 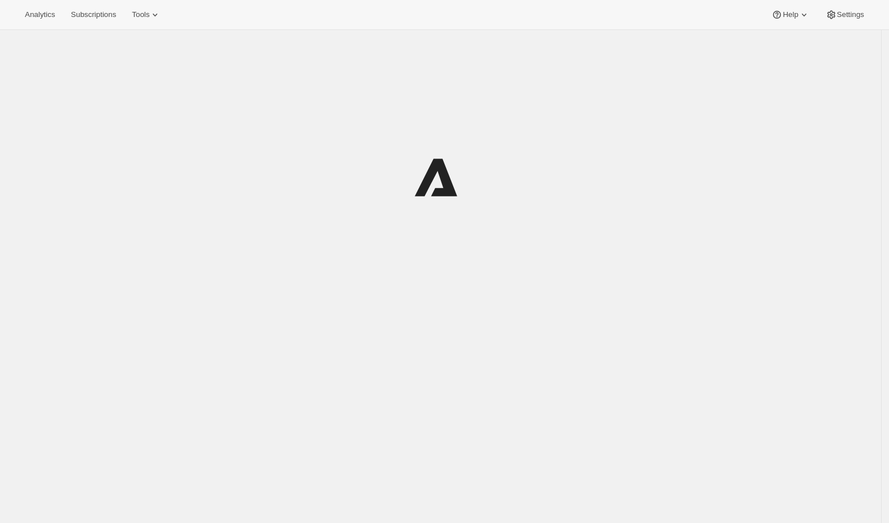 What do you see at coordinates (40, 15) in the screenshot?
I see `span: Analytics` at bounding box center [40, 15].